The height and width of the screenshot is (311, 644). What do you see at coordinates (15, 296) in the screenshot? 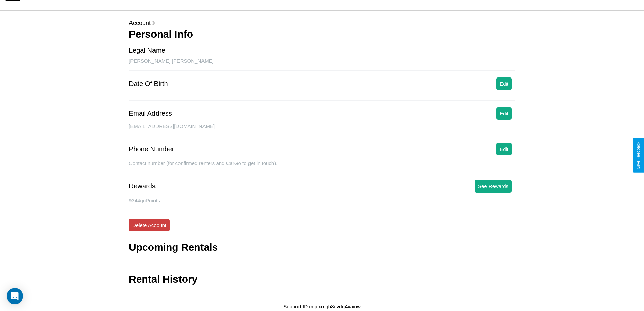
I see `div: Open Intercom Messenger` at bounding box center [15, 296].